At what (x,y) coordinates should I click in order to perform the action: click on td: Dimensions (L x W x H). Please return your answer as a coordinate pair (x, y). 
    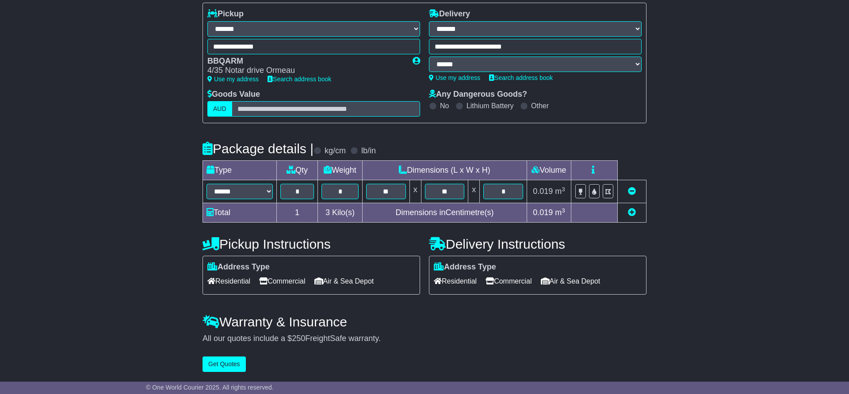
    Looking at the image, I should click on (444, 171).